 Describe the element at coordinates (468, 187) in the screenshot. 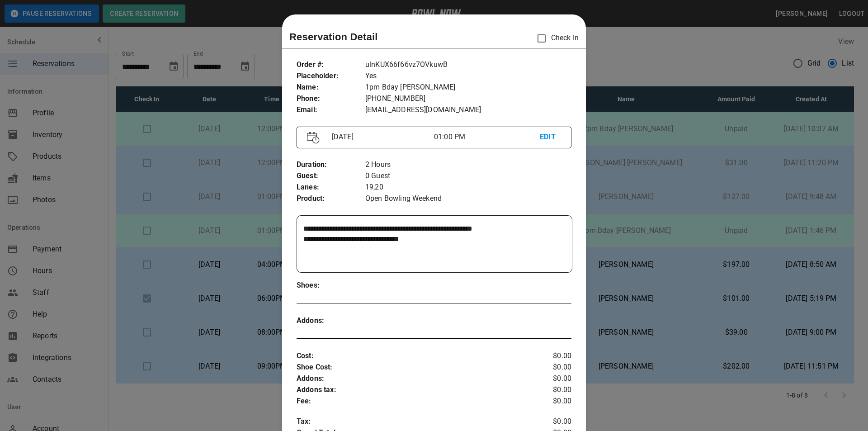

I see `p: 19,20` at that location.